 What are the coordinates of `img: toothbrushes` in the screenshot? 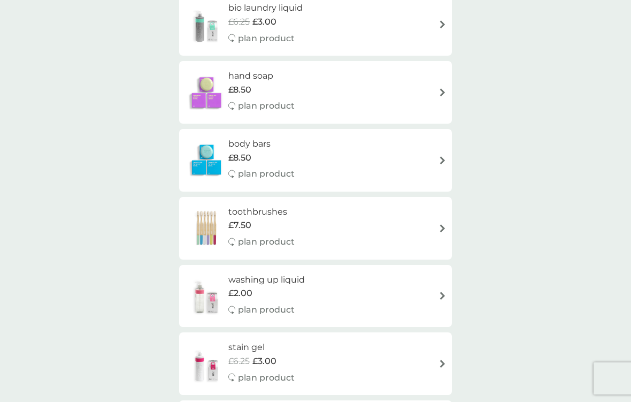 It's located at (206, 228).